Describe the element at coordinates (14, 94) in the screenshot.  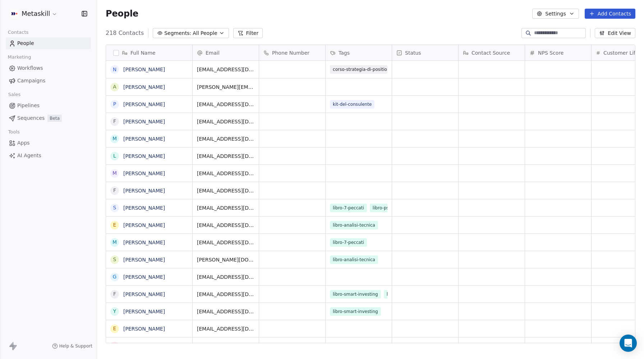
I see `span: Sales` at that location.